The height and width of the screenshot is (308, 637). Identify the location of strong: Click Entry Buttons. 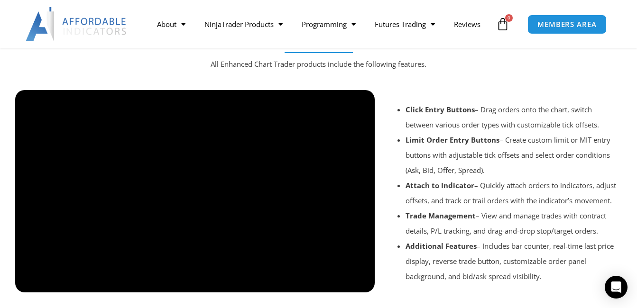
(440, 110).